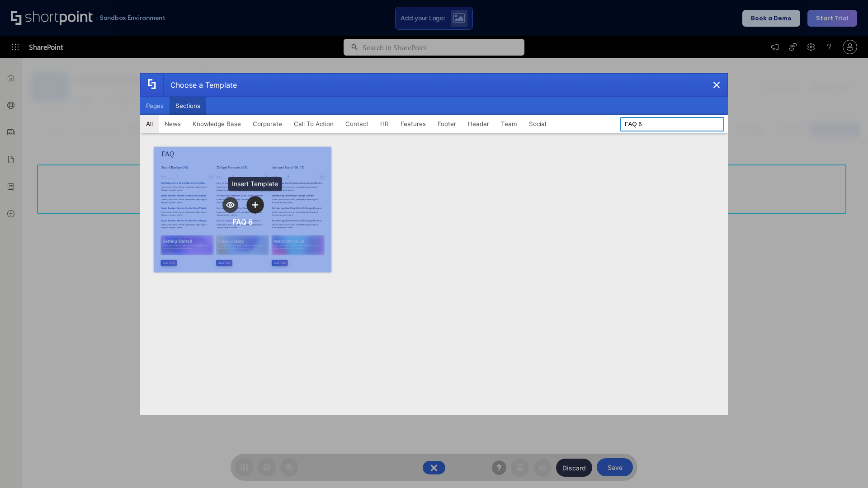  I want to click on div: Choose a Template, so click(200, 85).